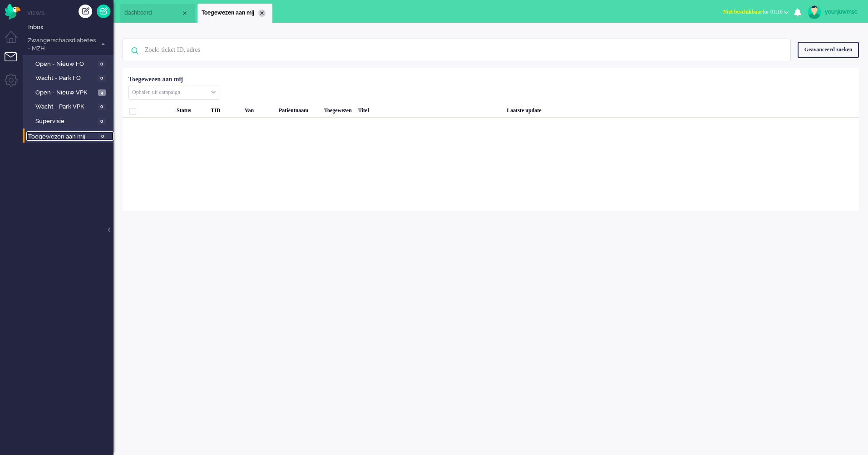  What do you see at coordinates (69, 106) in the screenshot?
I see `a: Wacht - Park VPK 0` at bounding box center [69, 106].